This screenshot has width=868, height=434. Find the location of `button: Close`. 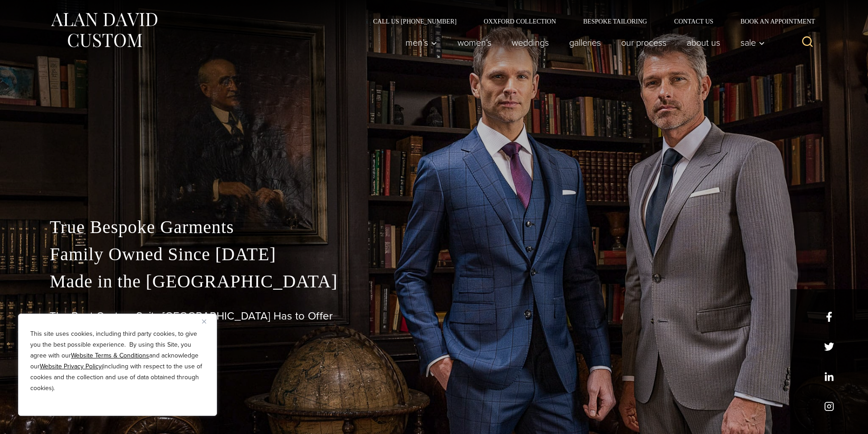

button: Close is located at coordinates (208, 322).